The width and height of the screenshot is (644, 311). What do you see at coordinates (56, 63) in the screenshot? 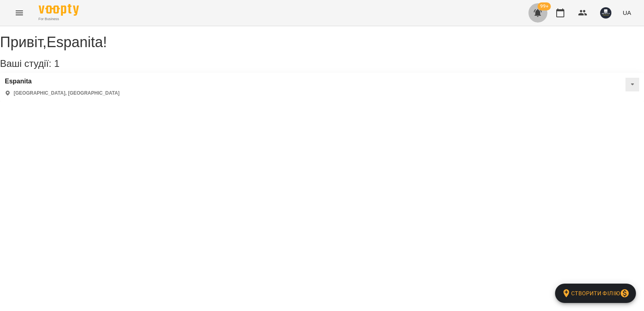
I see `span: 1` at bounding box center [56, 63].